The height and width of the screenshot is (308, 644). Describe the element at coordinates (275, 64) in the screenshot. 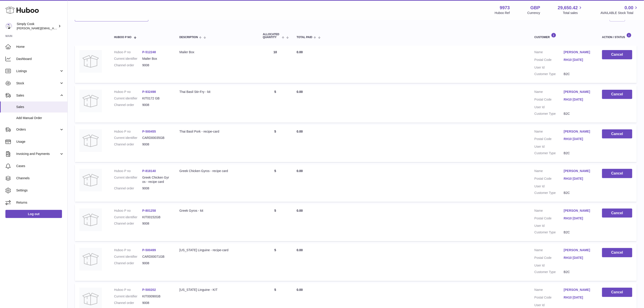

I see `td: 10` at that location.